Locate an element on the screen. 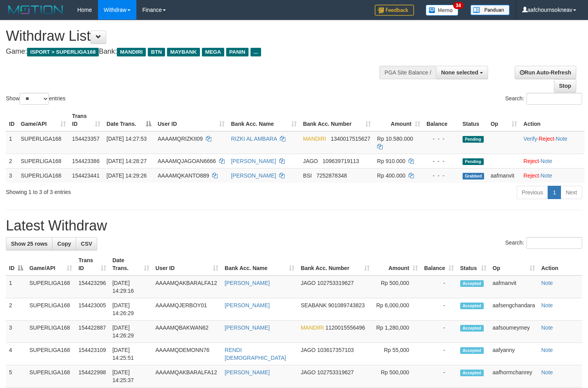  span: BSI is located at coordinates (307, 176).